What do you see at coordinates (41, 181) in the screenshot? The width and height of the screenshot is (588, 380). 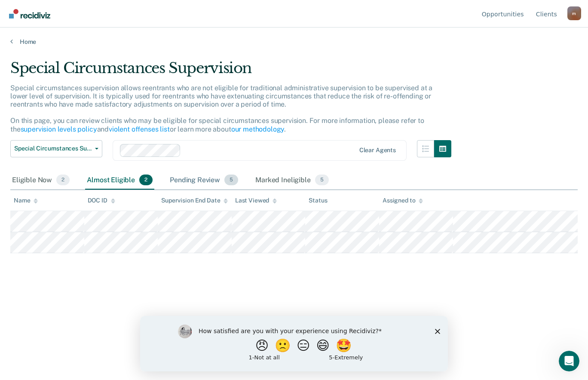 I see `div: Eligible Now2` at bounding box center [41, 181].